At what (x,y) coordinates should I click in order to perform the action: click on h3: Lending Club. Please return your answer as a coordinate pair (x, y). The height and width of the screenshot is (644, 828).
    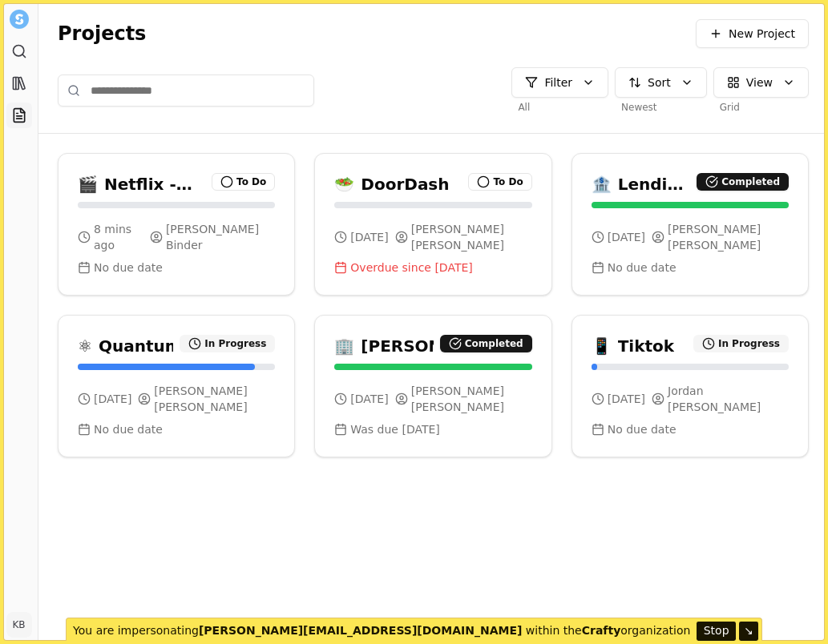
    Looking at the image, I should click on (654, 184).